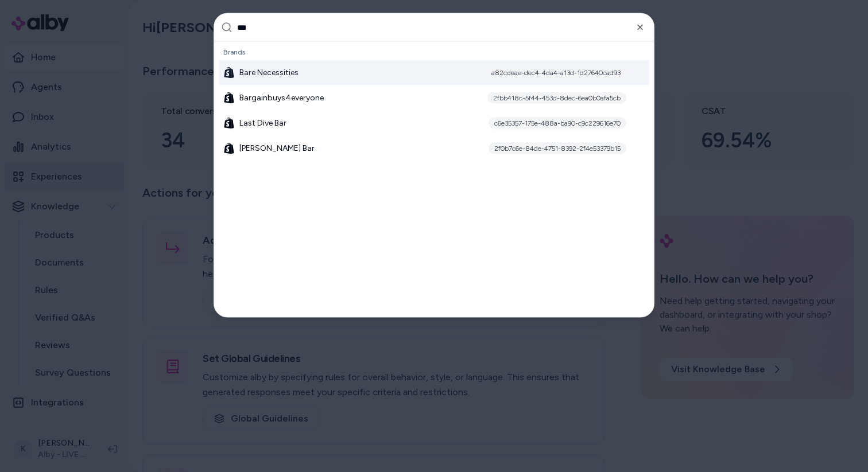 This screenshot has height=472, width=868. Describe the element at coordinates (557, 123) in the screenshot. I see `div: c6e35357-175e-488a-ba90-c9c229616e70` at that location.